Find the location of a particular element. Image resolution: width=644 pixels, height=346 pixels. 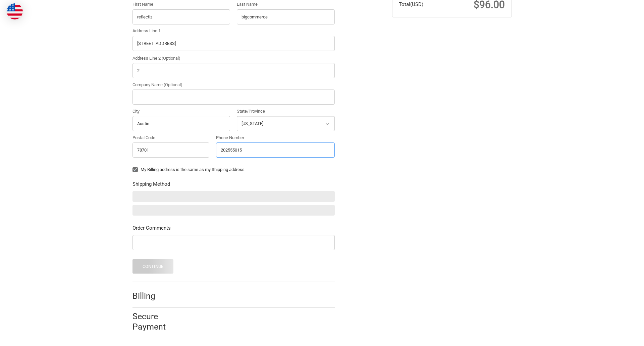

h2: Secure Payment is located at coordinates (155, 321).